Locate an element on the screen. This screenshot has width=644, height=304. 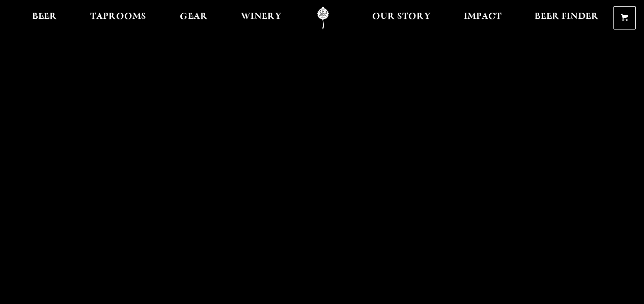
span: Beer Finder is located at coordinates (567, 17).